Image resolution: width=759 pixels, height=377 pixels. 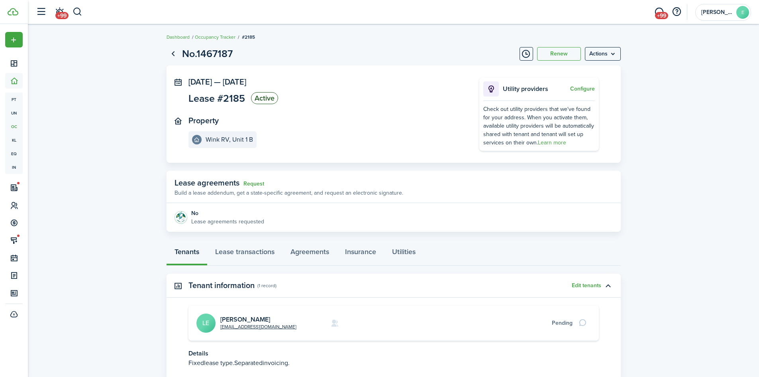 What do you see at coordinates (677, 12) in the screenshot?
I see `button: Open resource center` at bounding box center [677, 12].